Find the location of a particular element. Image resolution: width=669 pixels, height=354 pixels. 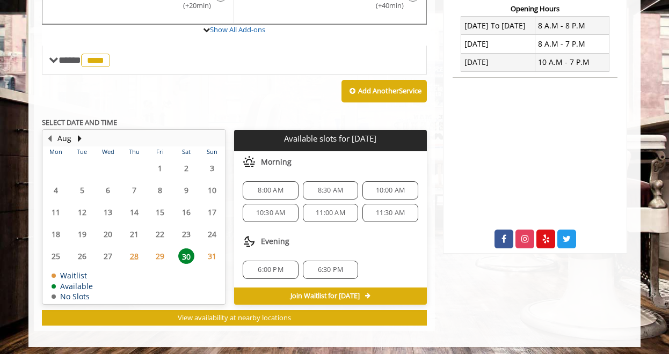

span: 10:30 AM is located at coordinates (271, 213).